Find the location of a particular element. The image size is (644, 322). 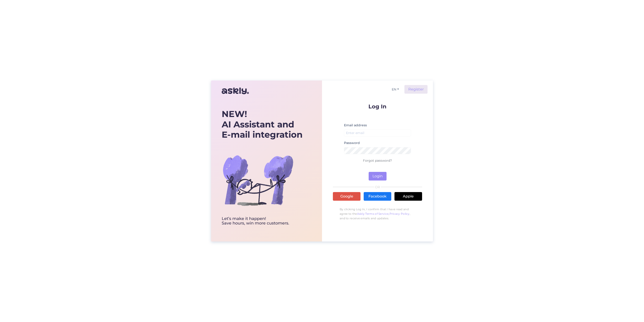

span: OR is located at coordinates (377, 187).